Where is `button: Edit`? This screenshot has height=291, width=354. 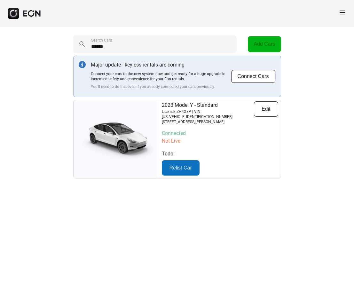
button: Edit is located at coordinates (266, 109).